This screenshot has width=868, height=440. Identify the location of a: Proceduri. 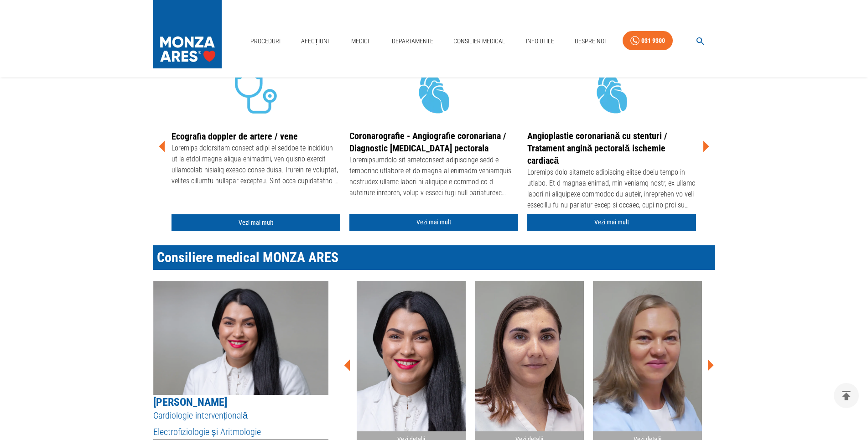
(266, 41).